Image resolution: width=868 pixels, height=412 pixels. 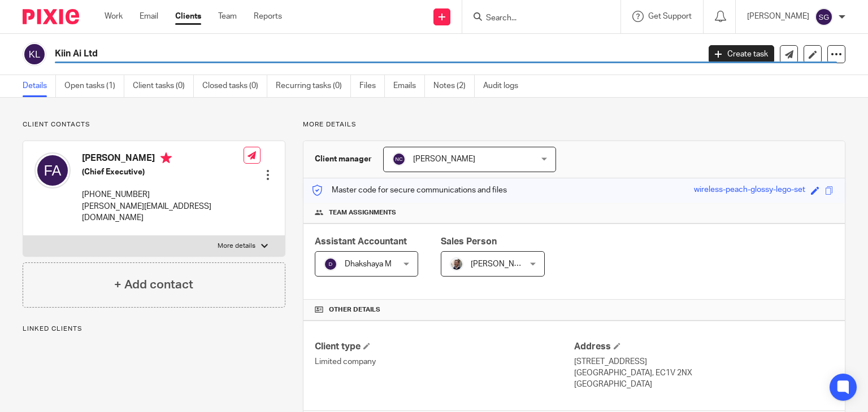 What do you see at coordinates (535, 19) in the screenshot?
I see `input: Search` at bounding box center [535, 19].